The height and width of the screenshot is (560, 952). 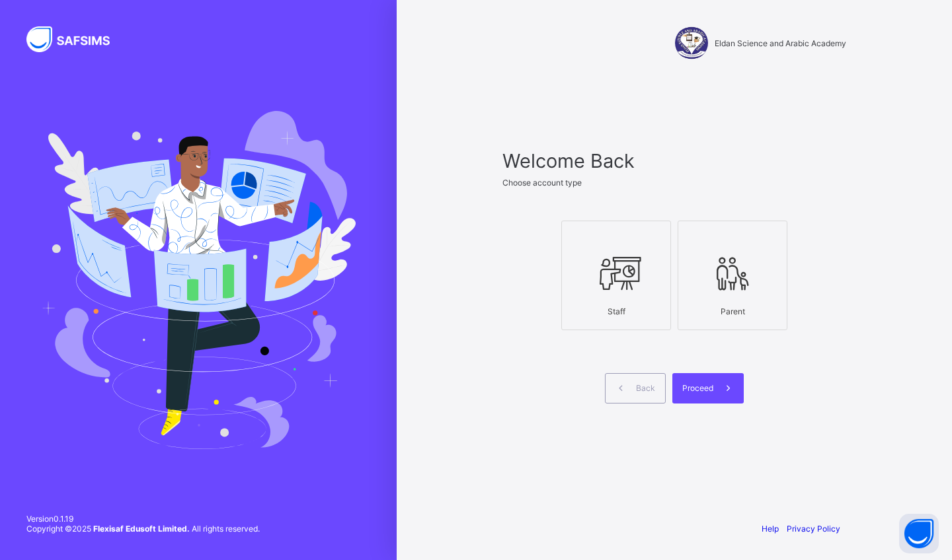 What do you see at coordinates (142, 528) in the screenshot?
I see `strong: Flexisaf Edusoft Limited.` at bounding box center [142, 528].